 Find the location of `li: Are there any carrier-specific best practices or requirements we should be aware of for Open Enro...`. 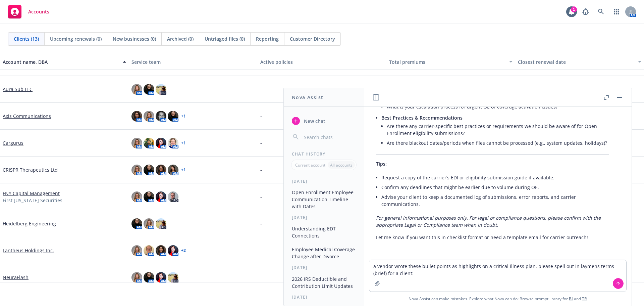

li: Are there any carrier-specific best practices or requirements we should be aware of for Open Enro... is located at coordinates (498, 130).